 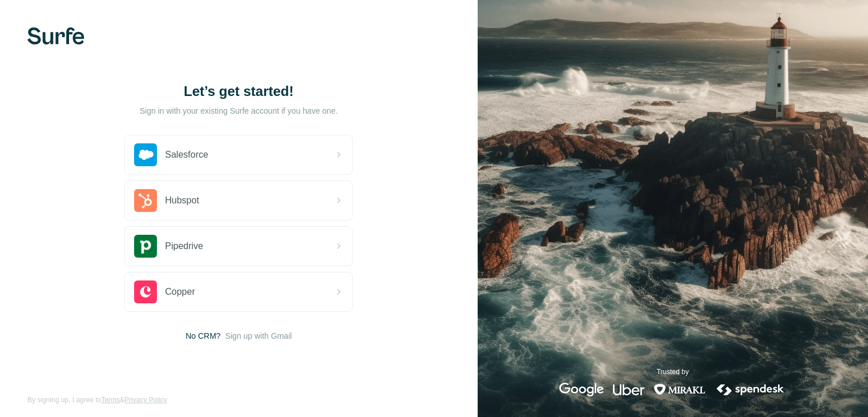 What do you see at coordinates (97, 400) in the screenshot?
I see `span: By signing up, I agree to &` at bounding box center [97, 400].